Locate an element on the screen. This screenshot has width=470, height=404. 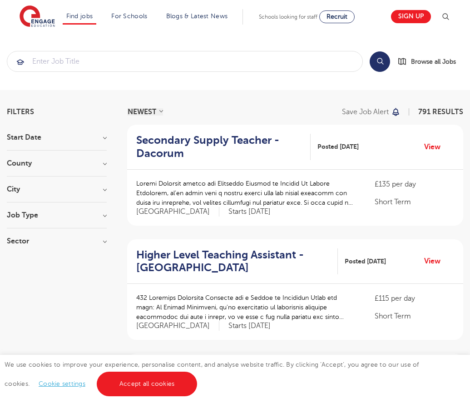
a: Cookie settings is located at coordinates (62, 383).